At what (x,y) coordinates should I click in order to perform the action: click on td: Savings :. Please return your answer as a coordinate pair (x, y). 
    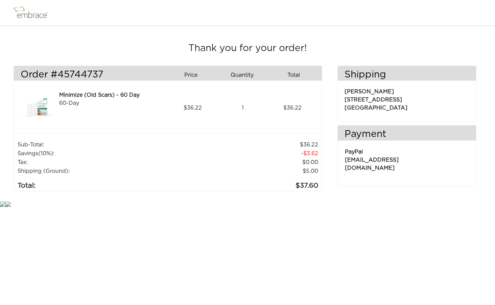
    Looking at the image, I should click on (100, 154).